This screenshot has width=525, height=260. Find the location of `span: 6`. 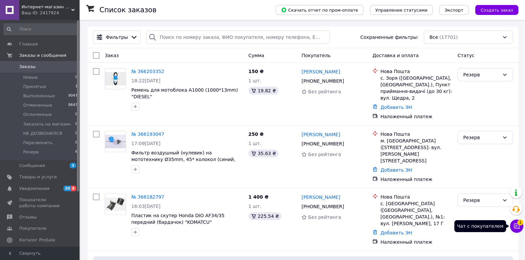

span: 6 is located at coordinates (76, 152).